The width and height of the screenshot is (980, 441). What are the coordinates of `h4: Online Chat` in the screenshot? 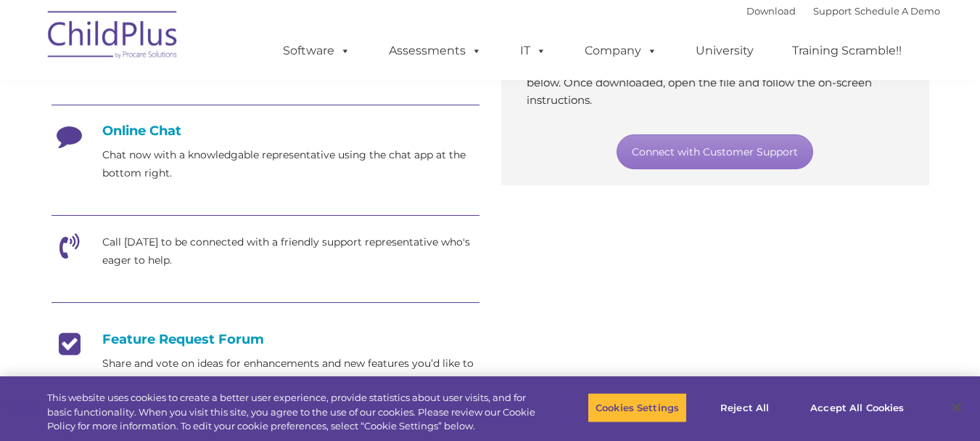 It's located at (266, 131).